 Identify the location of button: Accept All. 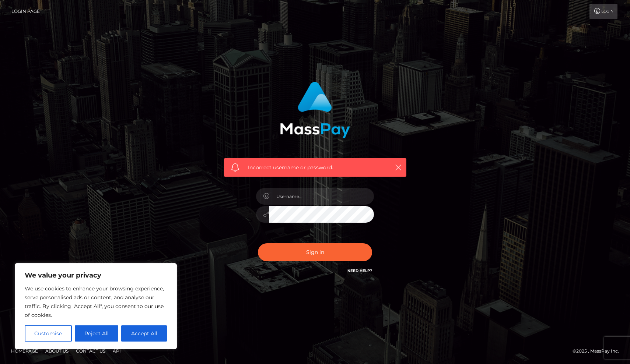
(144, 334).